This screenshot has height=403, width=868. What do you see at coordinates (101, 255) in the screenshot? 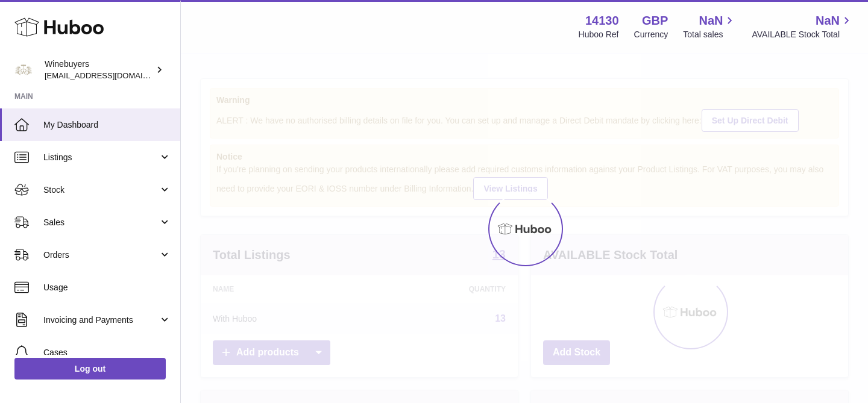
I see `span: Orders` at bounding box center [101, 255].